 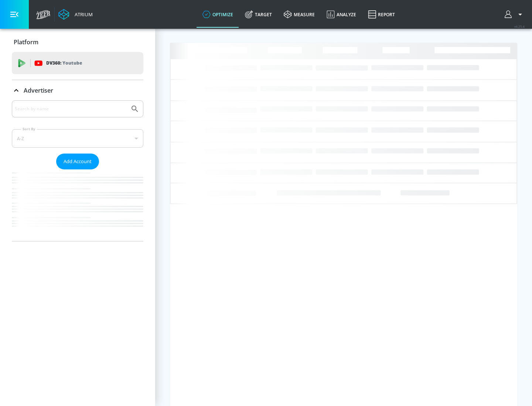 I want to click on nav: list of Advertiser, so click(x=77, y=205).